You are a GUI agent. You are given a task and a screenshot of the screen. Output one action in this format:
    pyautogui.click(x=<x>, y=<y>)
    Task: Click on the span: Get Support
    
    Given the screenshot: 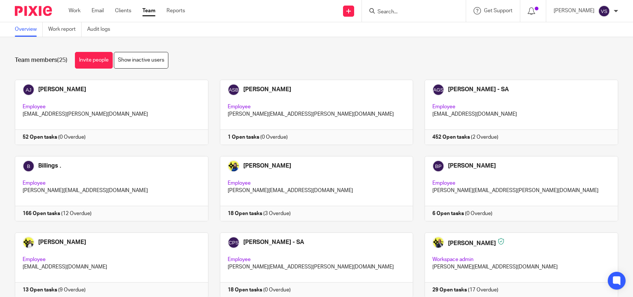 What is the action you would take?
    pyautogui.click(x=498, y=11)
    